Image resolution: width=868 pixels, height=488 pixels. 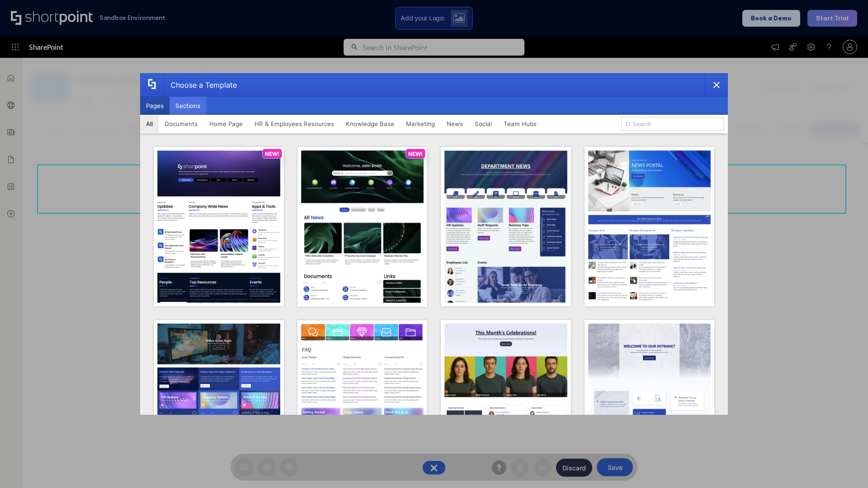 What do you see at coordinates (520, 124) in the screenshot?
I see `button: Team Hubs` at bounding box center [520, 124].